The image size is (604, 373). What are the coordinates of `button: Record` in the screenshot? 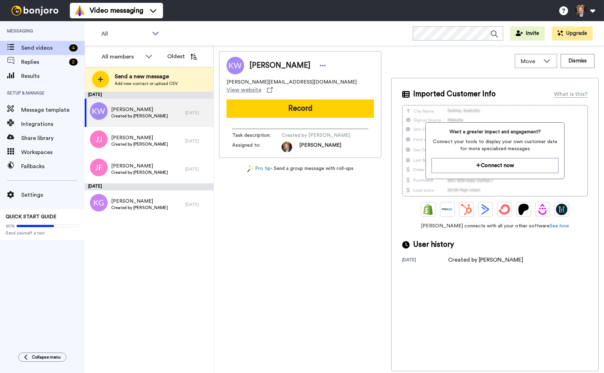 It's located at (300, 109).